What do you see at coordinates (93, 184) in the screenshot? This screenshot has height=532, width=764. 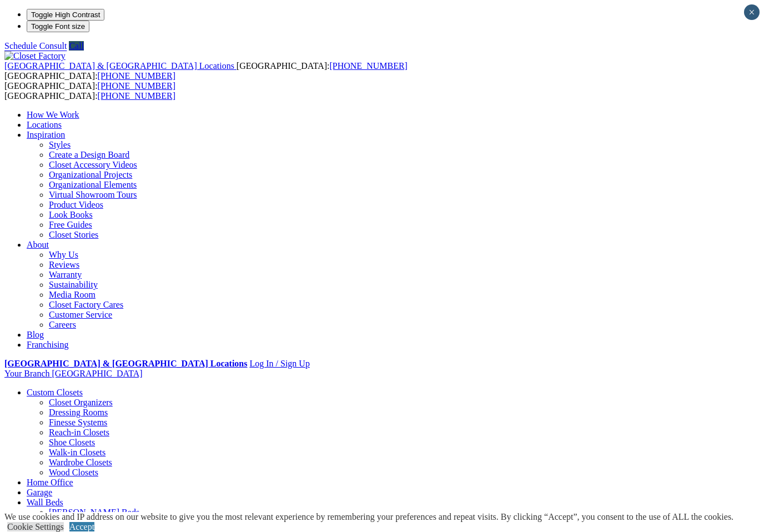 I see `a: Organizational Elements` at bounding box center [93, 184].